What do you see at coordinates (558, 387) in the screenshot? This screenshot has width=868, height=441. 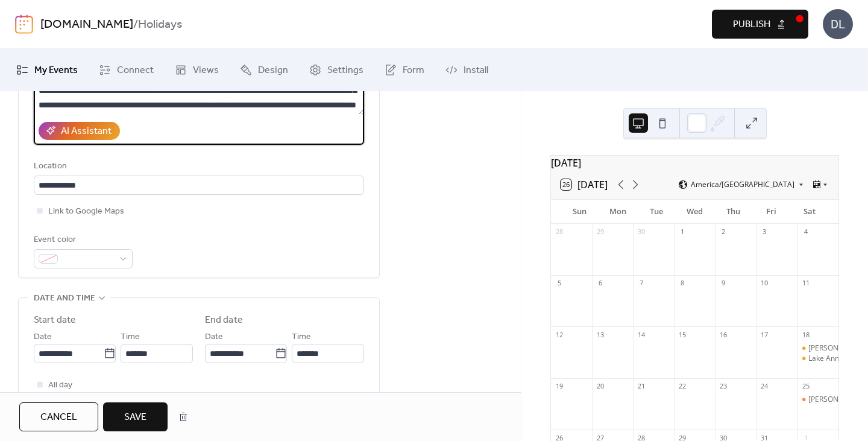 I see `div: 19` at bounding box center [558, 387].